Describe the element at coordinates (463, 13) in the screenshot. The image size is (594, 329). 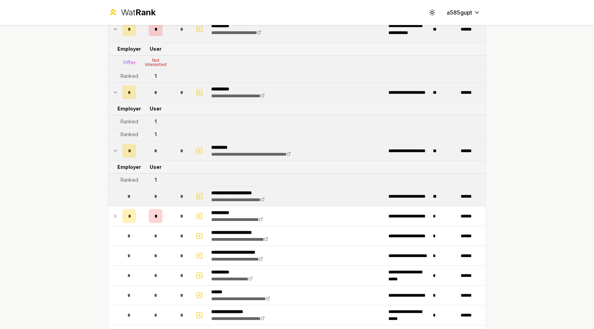
I see `button: a585gupt` at that location.